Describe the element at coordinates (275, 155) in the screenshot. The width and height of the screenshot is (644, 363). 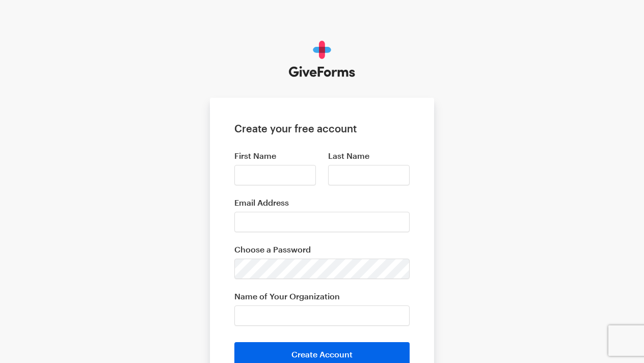
I see `label: First Name` at that location.